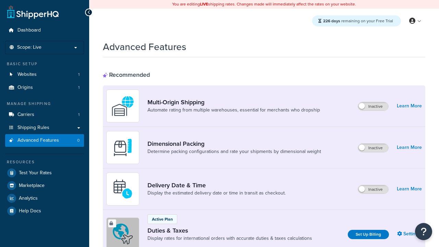  Describe the element at coordinates (204, 4) in the screenshot. I see `b: LIVE` at that location.